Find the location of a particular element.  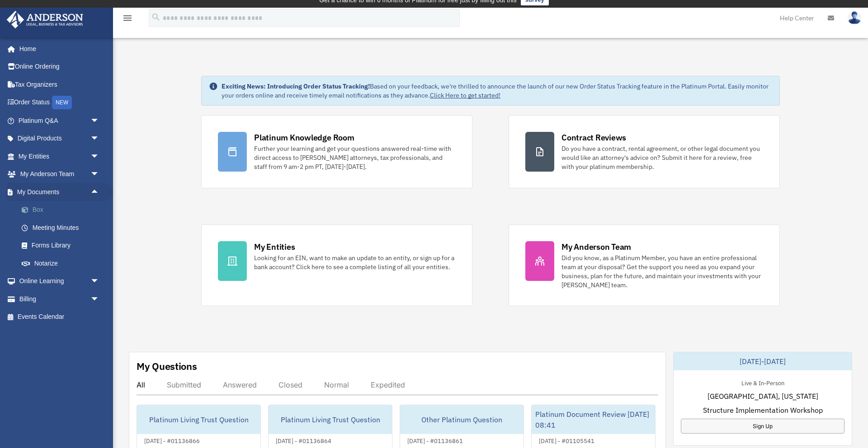

div: Platinum Knowledge Room is located at coordinates (304, 138).